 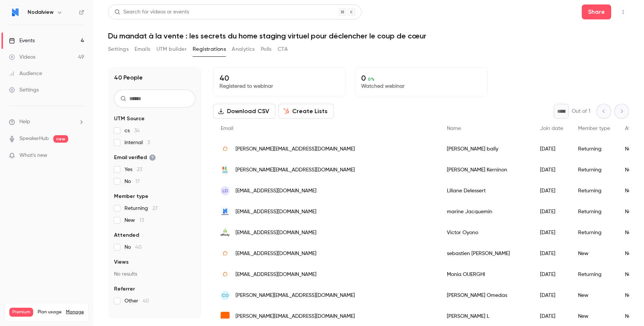 What do you see at coordinates (140, 169) in the screenshot?
I see `span: 23` at bounding box center [140, 169].